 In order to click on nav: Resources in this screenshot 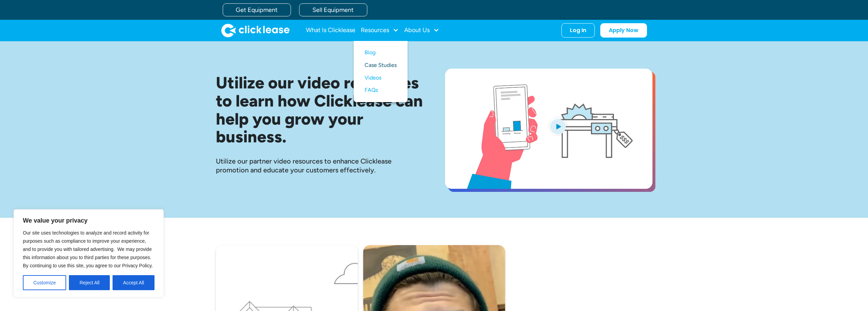, I will do `click(381, 72)`.